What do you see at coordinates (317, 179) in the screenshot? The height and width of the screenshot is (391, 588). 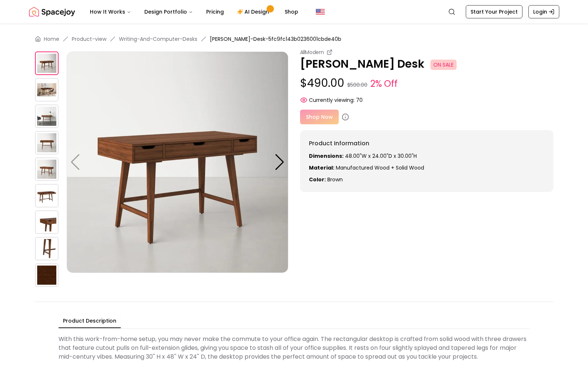 I see `strong: Color:` at bounding box center [317, 179].